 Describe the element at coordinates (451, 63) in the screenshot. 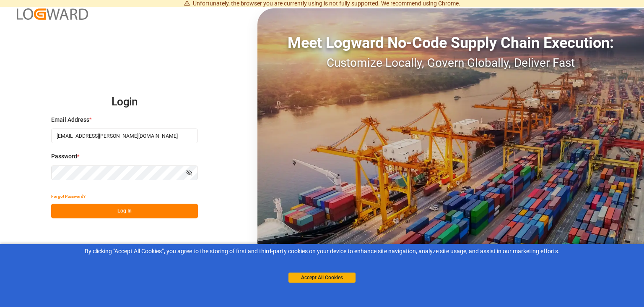

I see `div: Customize Locally, Govern Globally, Deliver Fast` at that location.